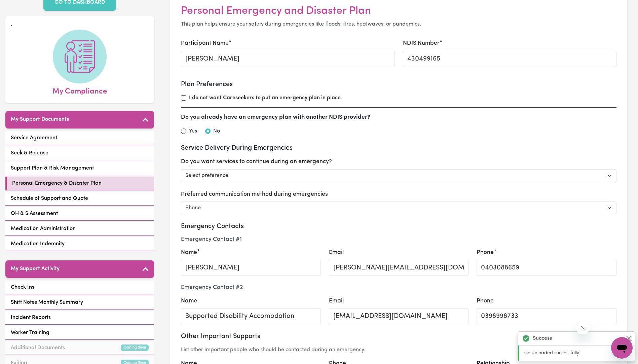 This screenshot has height=364, width=638. What do you see at coordinates (217, 131) in the screenshot?
I see `label: No` at bounding box center [217, 131].